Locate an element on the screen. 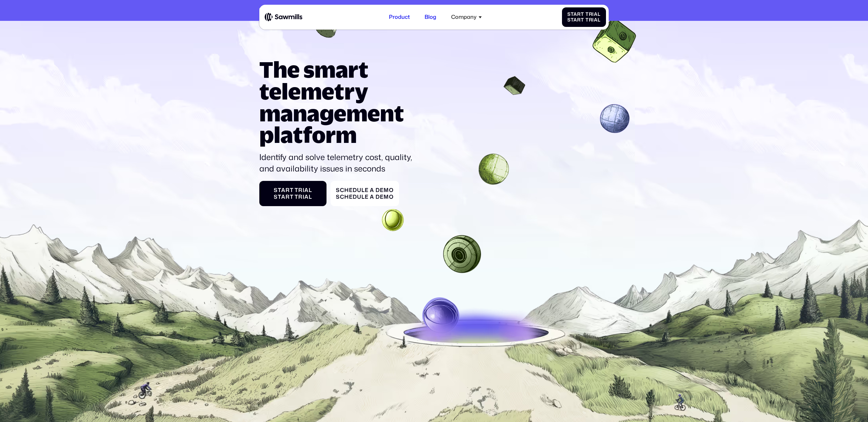  span: R is located at coordinates (576, 7).